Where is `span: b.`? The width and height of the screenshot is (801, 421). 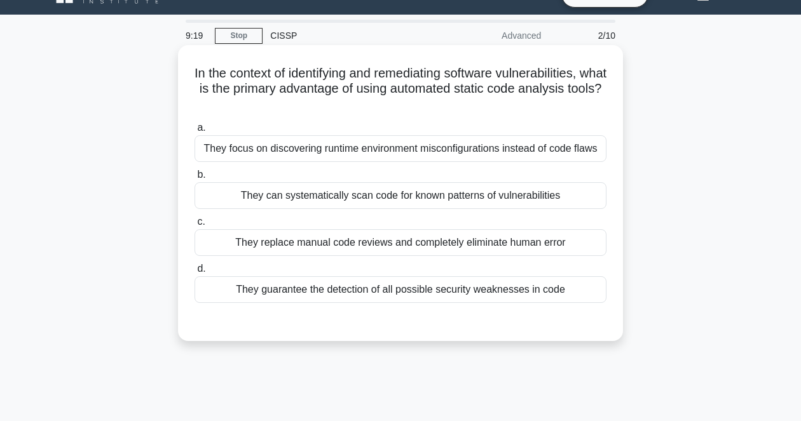
span: b. is located at coordinates (201, 174).